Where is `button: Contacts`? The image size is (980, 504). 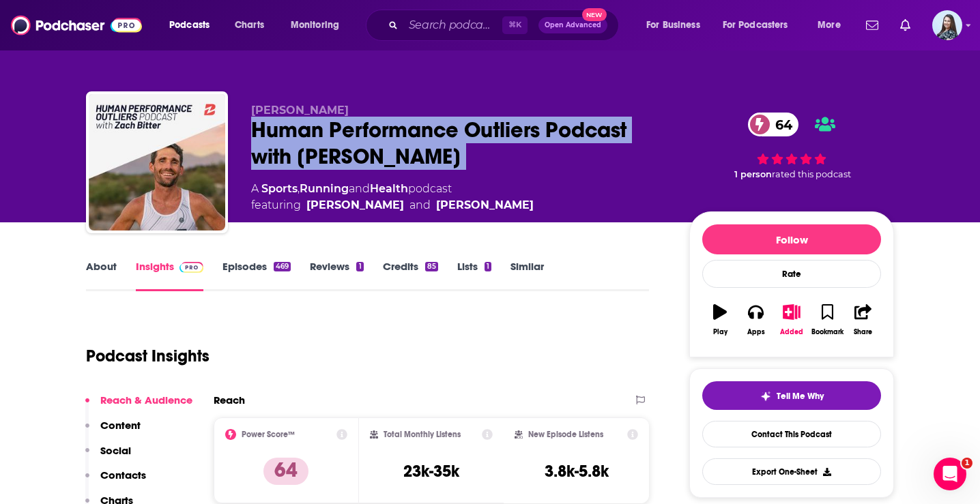
button: Contacts is located at coordinates (116, 481).